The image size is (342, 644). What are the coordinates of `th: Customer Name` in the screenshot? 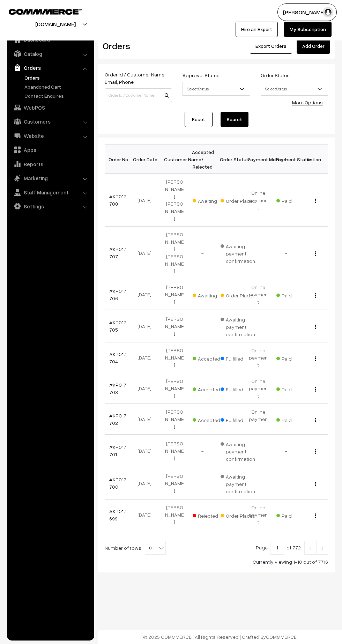 It's located at (174, 159).